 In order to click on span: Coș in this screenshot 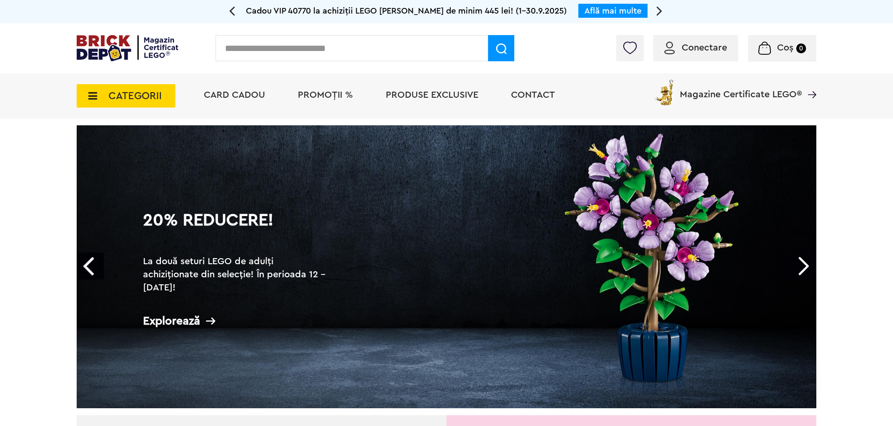, I will do `click(785, 48)`.